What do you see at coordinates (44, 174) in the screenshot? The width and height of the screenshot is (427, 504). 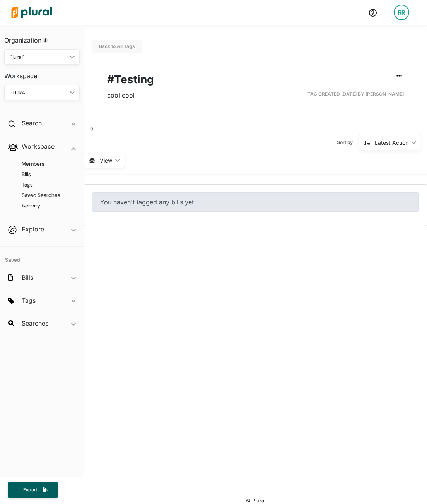 I see `h4: Bills` at bounding box center [44, 174].